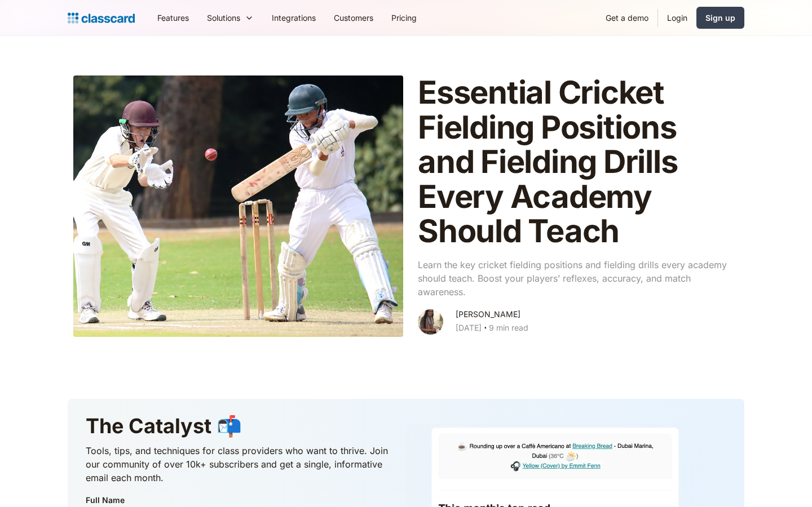  I want to click on a: Sign up, so click(720, 17).